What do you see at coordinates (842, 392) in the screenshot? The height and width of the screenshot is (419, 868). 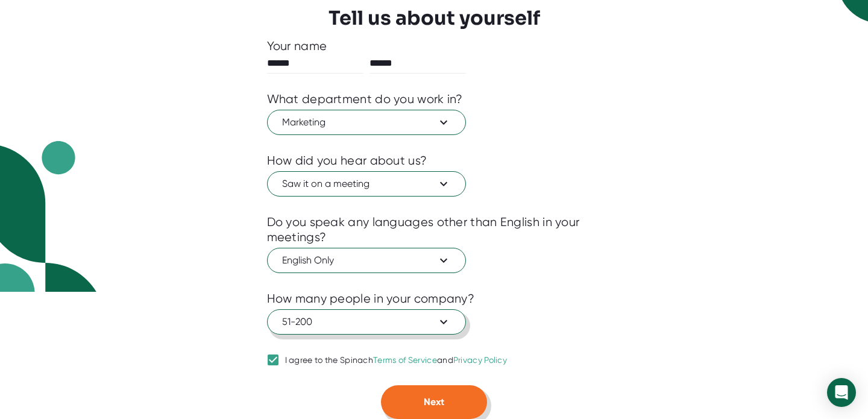 I see `div: Open Intercom Messenger` at bounding box center [842, 392].